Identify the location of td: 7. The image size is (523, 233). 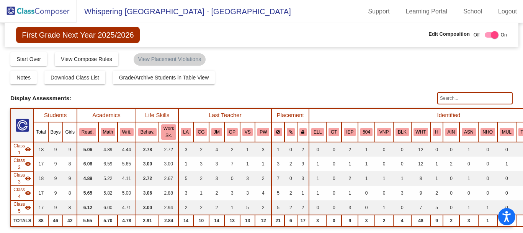
(421, 207).